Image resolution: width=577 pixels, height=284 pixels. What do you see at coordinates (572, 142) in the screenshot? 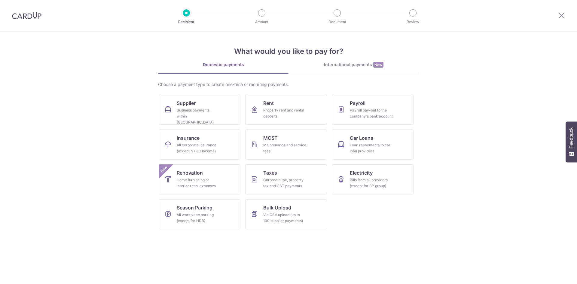
I see `button: Feedback - Show survey` at bounding box center [572, 142].